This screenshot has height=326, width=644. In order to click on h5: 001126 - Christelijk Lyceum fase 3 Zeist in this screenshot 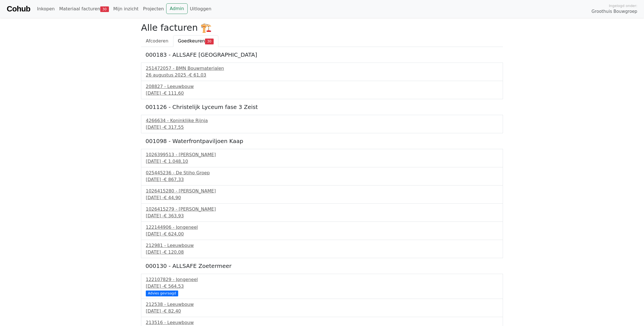, I will do `click(322, 107)`.